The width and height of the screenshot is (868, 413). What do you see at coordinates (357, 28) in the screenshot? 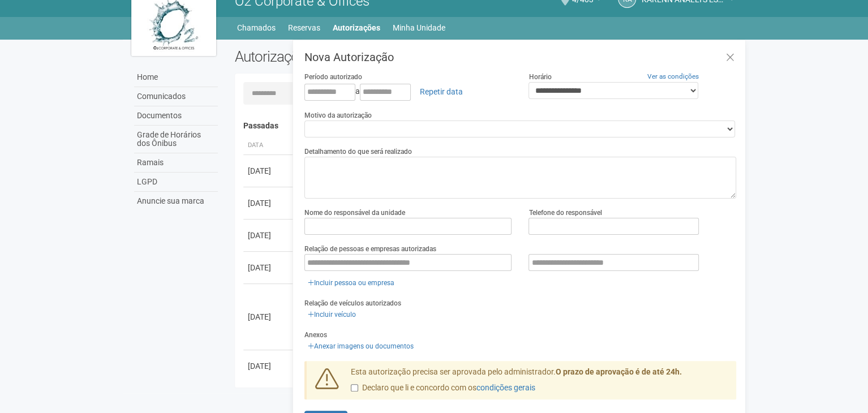
I see `a: Autorizações` at bounding box center [357, 28].